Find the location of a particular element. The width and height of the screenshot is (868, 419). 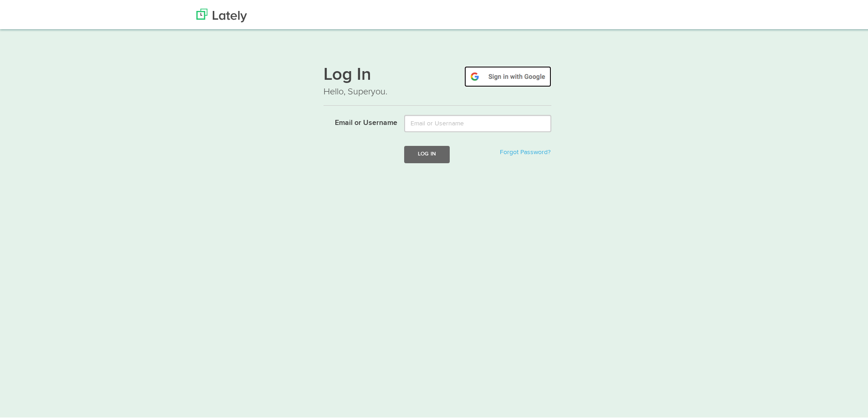

input: Email or Username is located at coordinates (477, 122).